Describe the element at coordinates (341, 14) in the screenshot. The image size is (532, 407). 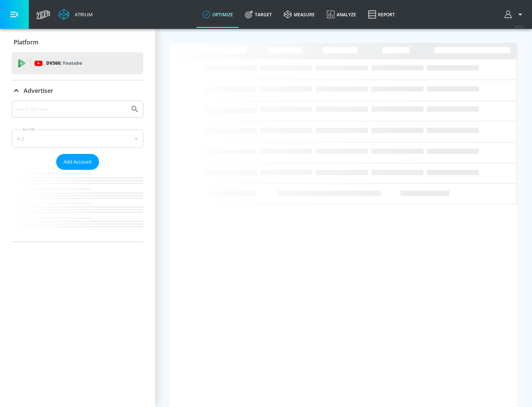
I see `a: Analyze` at that location.